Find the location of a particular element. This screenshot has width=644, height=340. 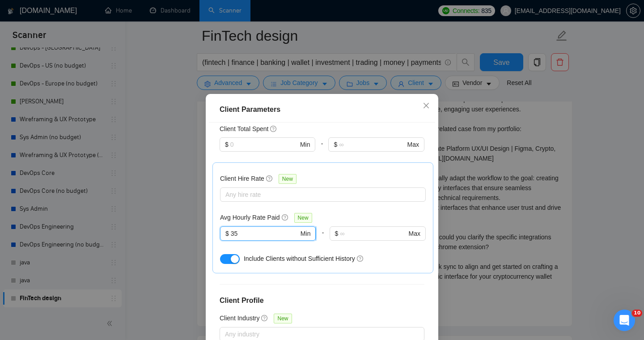

button: Close is located at coordinates (426, 106).